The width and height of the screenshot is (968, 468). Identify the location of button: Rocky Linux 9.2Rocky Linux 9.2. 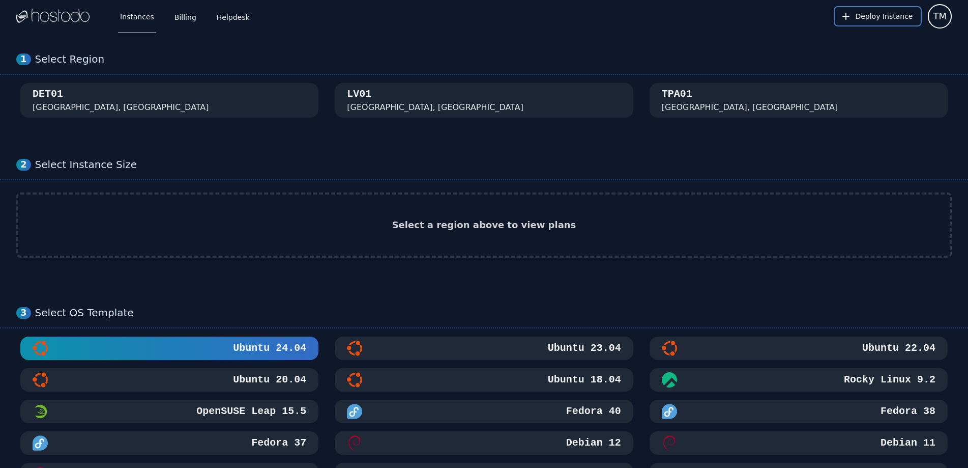
(799, 380).